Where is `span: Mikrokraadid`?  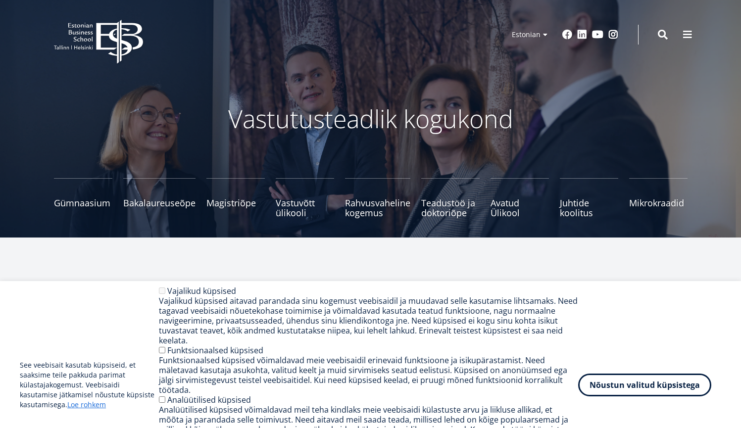
span: Mikrokraadid is located at coordinates (658, 203).